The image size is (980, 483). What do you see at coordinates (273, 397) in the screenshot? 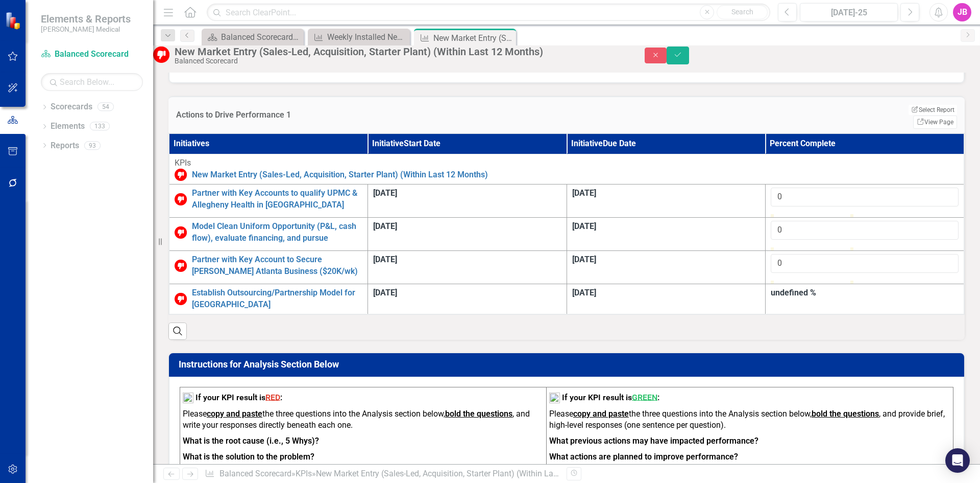
I see `span: RED` at bounding box center [273, 397].